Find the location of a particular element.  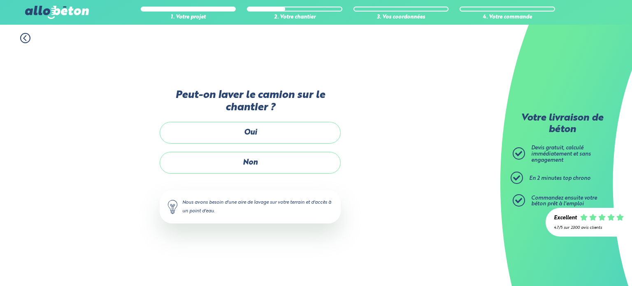

span: En 2 minutes top chrono is located at coordinates (559, 178).